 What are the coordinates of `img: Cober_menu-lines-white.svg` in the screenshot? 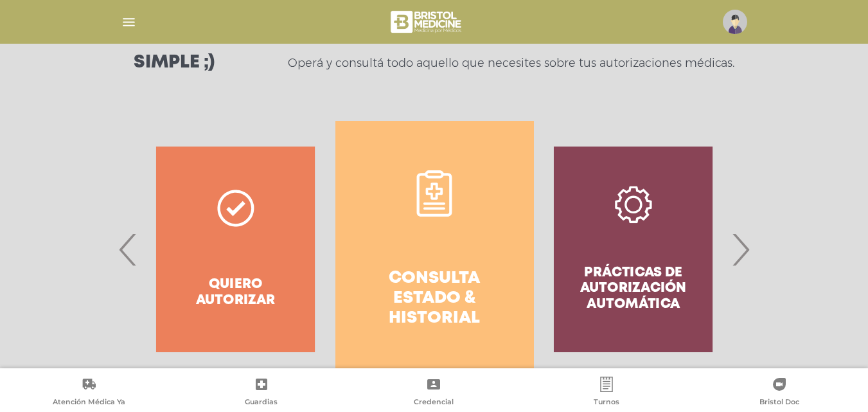 It's located at (128, 22).